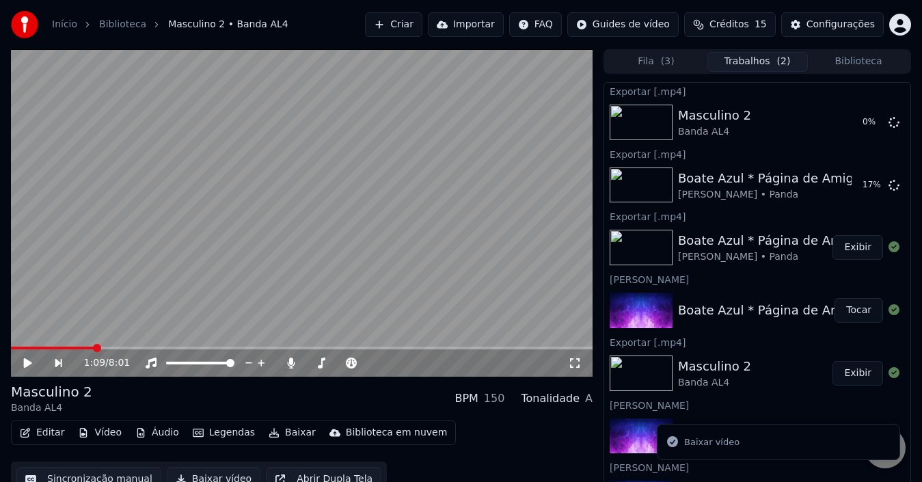  I want to click on span: Créditos, so click(729, 25).